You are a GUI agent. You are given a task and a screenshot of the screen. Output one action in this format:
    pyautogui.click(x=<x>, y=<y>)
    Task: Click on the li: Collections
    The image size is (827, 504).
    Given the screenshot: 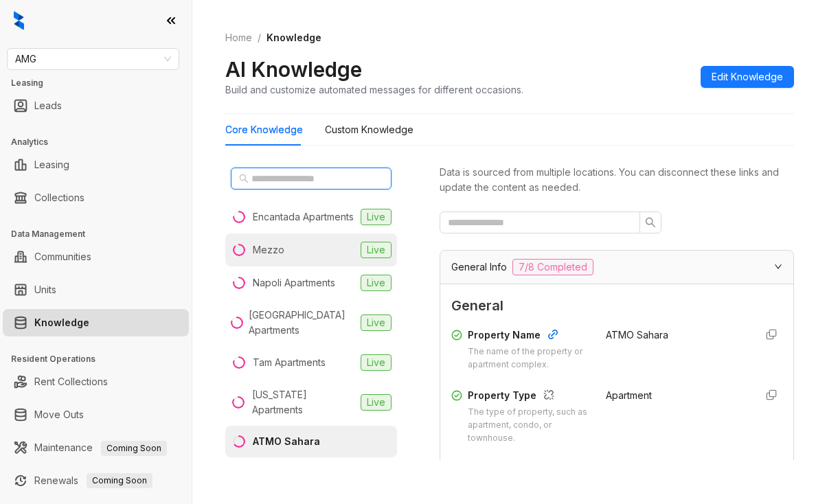 What is the action you would take?
    pyautogui.click(x=96, y=198)
    